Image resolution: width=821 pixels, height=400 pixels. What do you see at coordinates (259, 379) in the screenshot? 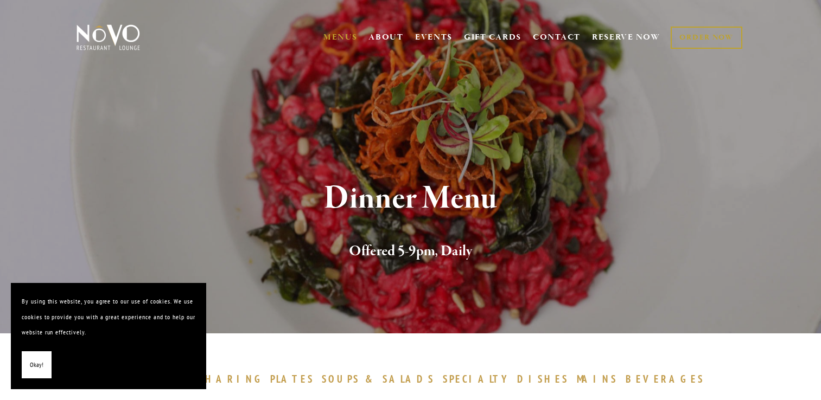
I see `a: SHARINGPLATES` at bounding box center [259, 379].